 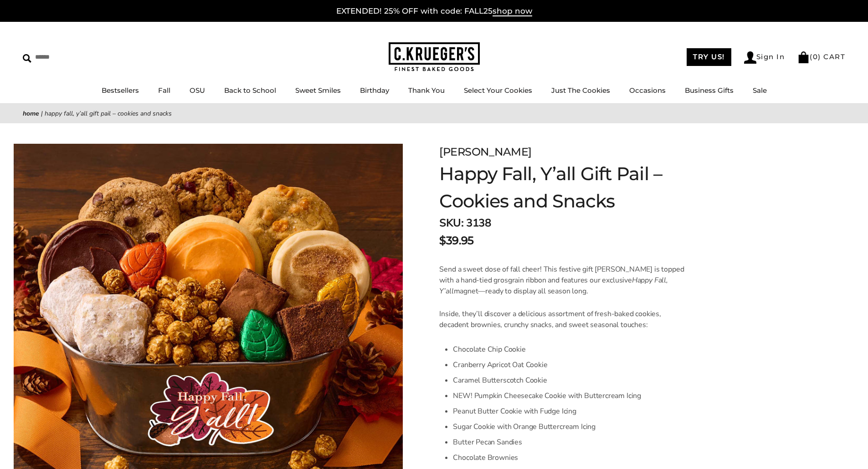 What do you see at coordinates (709, 57) in the screenshot?
I see `a: TRY US!` at bounding box center [709, 57].